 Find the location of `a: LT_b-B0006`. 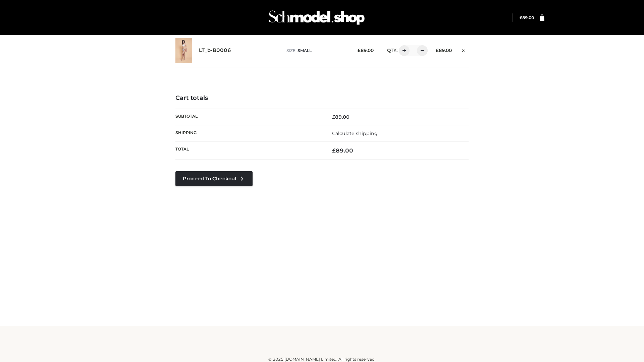

a: LT_b-B0006 is located at coordinates (215, 50).